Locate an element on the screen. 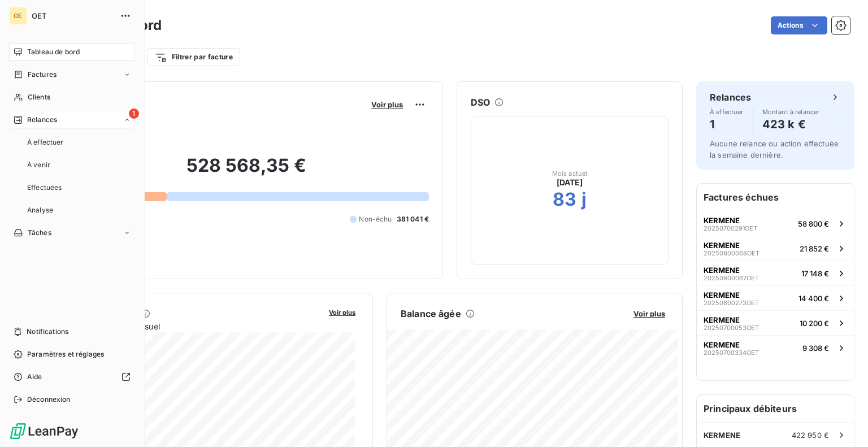 This screenshot has height=447, width=868. h6: Principaux débiteurs is located at coordinates (776, 409).